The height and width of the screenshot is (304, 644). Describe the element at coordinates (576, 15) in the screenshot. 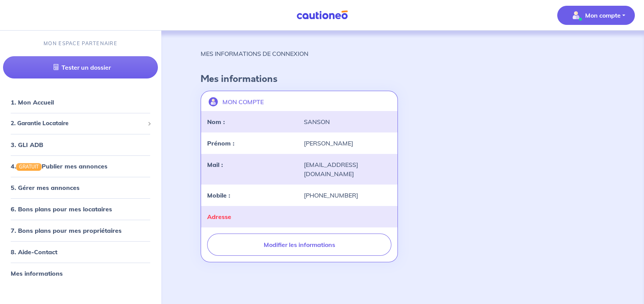

I see `img: illu_account_valid_menu.svg` at that location.